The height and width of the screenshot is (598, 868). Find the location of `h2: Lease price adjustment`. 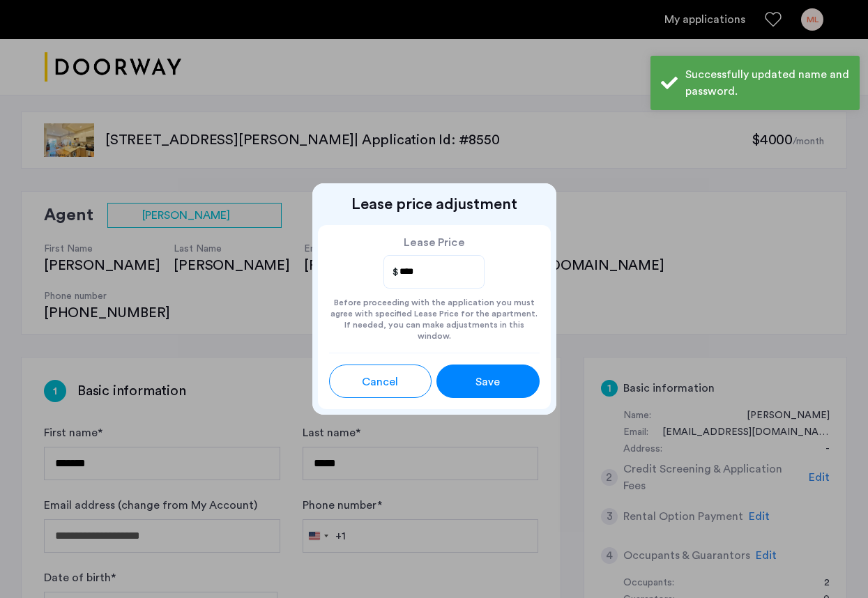

h2: Lease price adjustment is located at coordinates (435, 204).